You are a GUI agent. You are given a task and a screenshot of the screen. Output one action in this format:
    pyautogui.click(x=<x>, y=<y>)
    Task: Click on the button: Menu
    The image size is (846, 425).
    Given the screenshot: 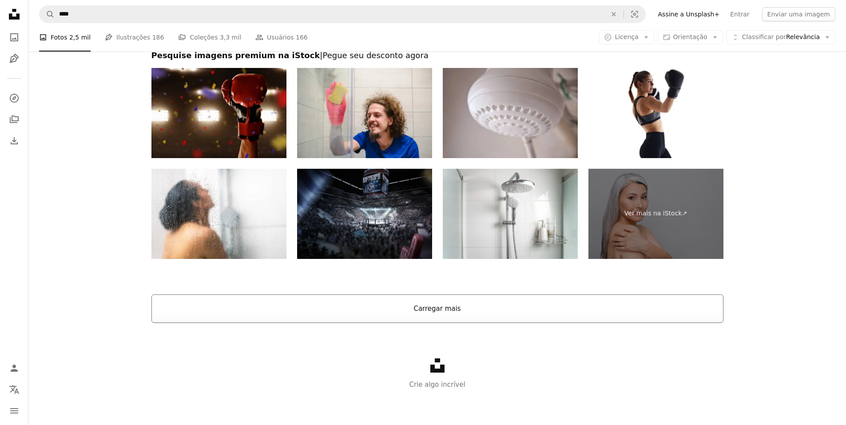 What is the action you would take?
    pyautogui.click(x=14, y=411)
    